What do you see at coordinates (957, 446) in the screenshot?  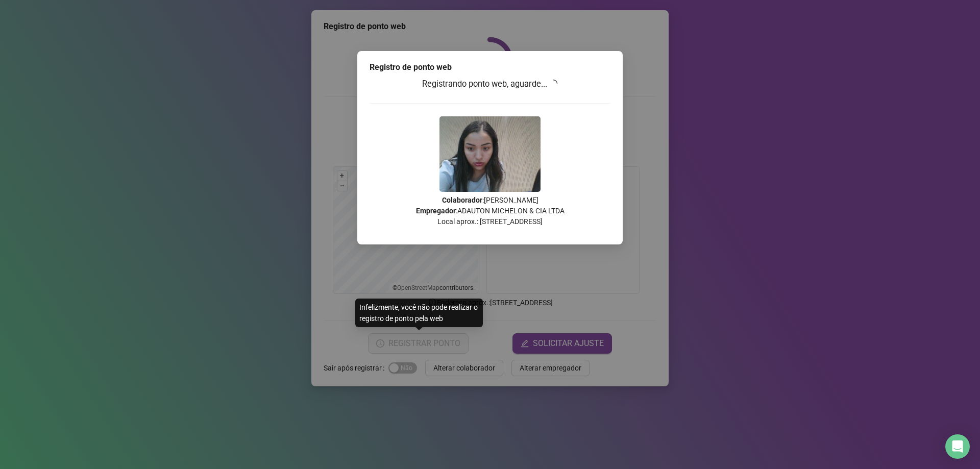 I see `div: Open Intercom Messenger` at bounding box center [957, 446].